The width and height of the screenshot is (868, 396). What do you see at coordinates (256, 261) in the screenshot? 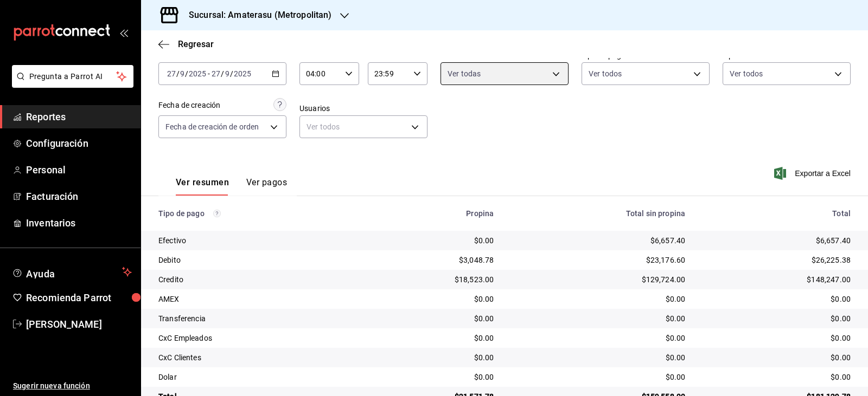
I see `div: Debito` at bounding box center [256, 261].